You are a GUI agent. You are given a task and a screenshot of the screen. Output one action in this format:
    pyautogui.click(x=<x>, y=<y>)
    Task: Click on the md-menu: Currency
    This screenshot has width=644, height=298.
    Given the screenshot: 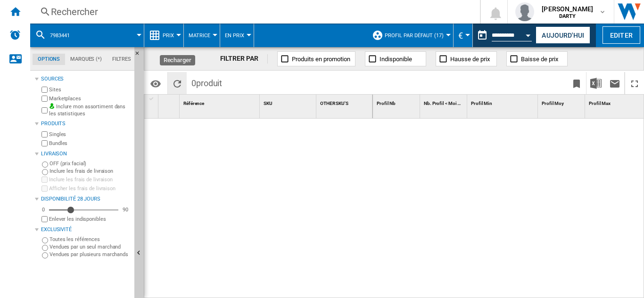 What is the action you would take?
    pyautogui.click(x=463, y=35)
    